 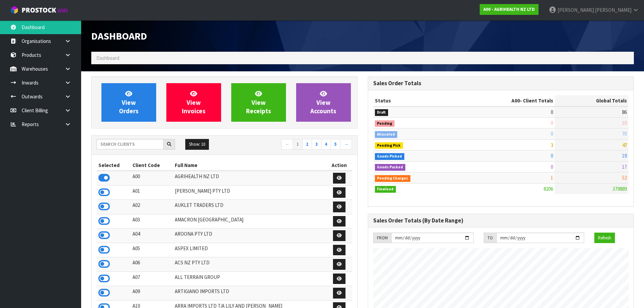 What do you see at coordinates (415, 101) in the screenshot?
I see `th: Status` at bounding box center [415, 101].